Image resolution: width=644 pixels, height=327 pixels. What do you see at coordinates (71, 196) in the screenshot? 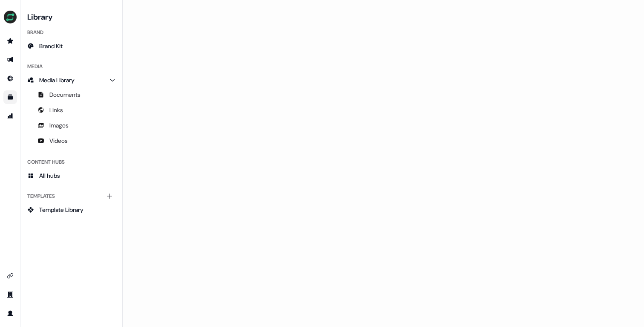
I see `div: Templates` at bounding box center [71, 196].